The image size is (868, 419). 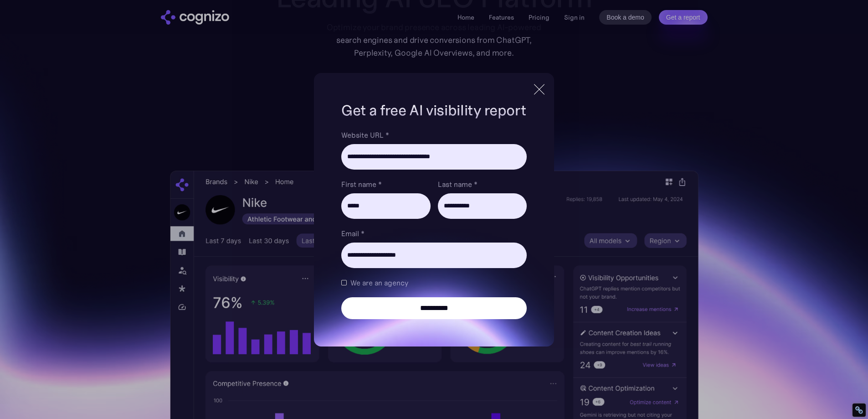 What do you see at coordinates (482, 184) in the screenshot?
I see `label: Last name *` at bounding box center [482, 184].